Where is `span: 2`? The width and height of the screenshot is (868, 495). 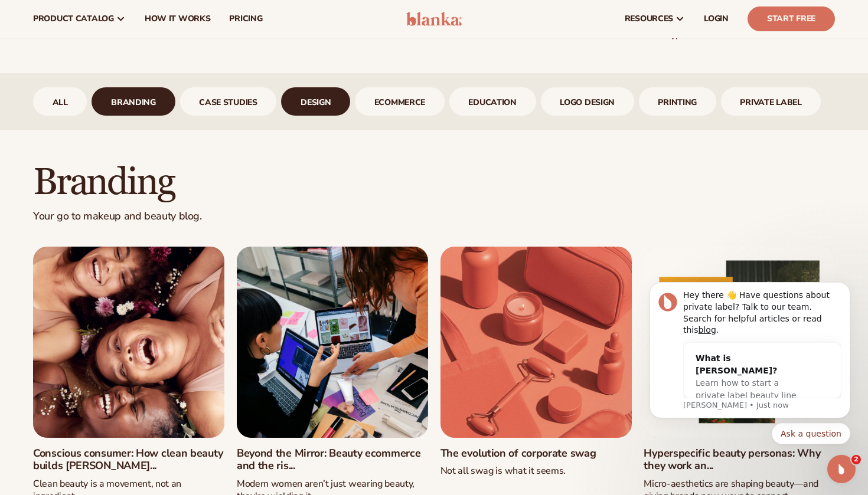 span: 2 is located at coordinates (856, 459).